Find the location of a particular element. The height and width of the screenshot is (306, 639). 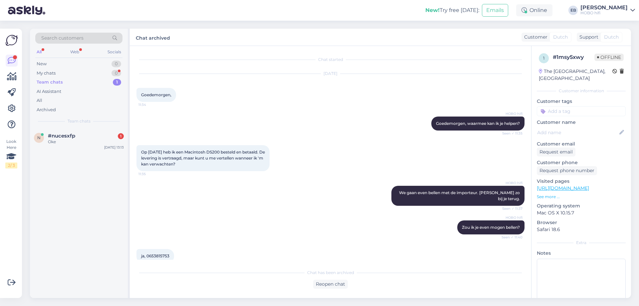

div: Request email is located at coordinates (556, 152).